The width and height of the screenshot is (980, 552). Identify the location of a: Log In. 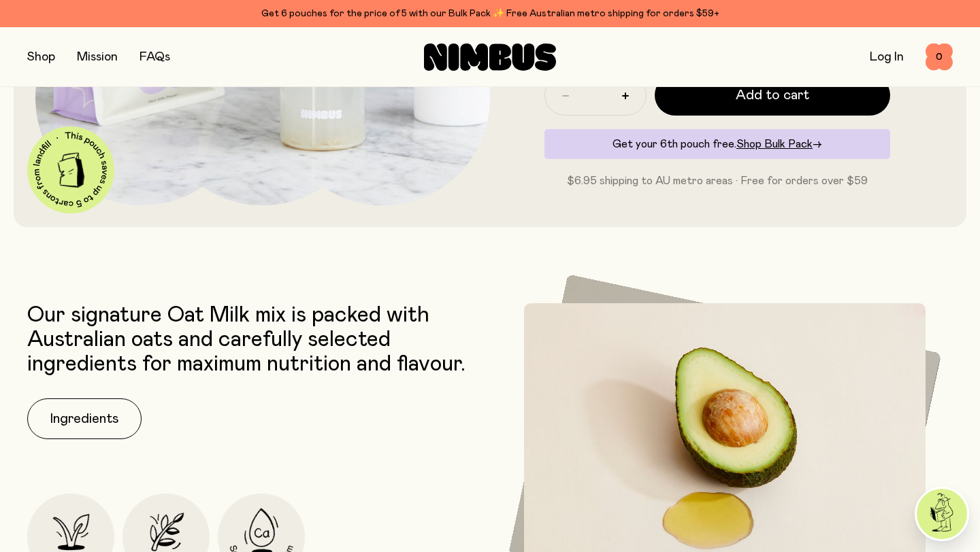
(887, 57).